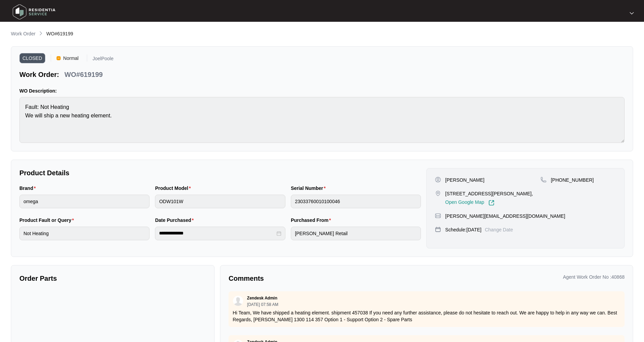  I want to click on p: WO#619199, so click(84, 75).